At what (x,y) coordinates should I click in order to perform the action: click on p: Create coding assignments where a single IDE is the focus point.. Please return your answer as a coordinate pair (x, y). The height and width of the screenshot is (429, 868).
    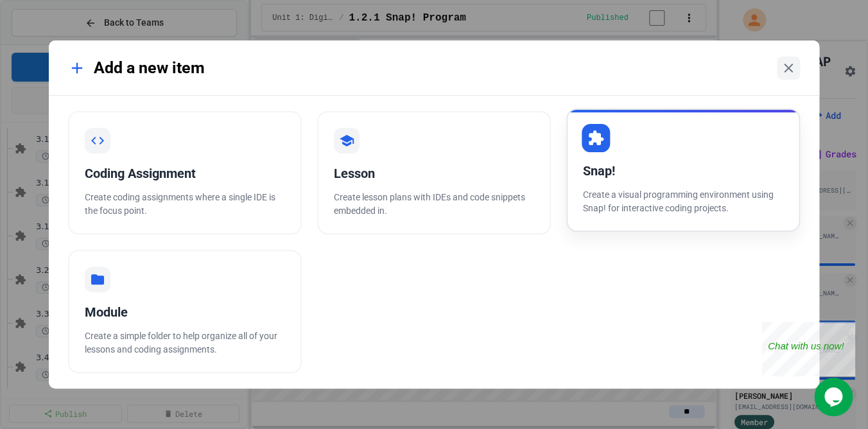
    Looking at the image, I should click on (185, 204).